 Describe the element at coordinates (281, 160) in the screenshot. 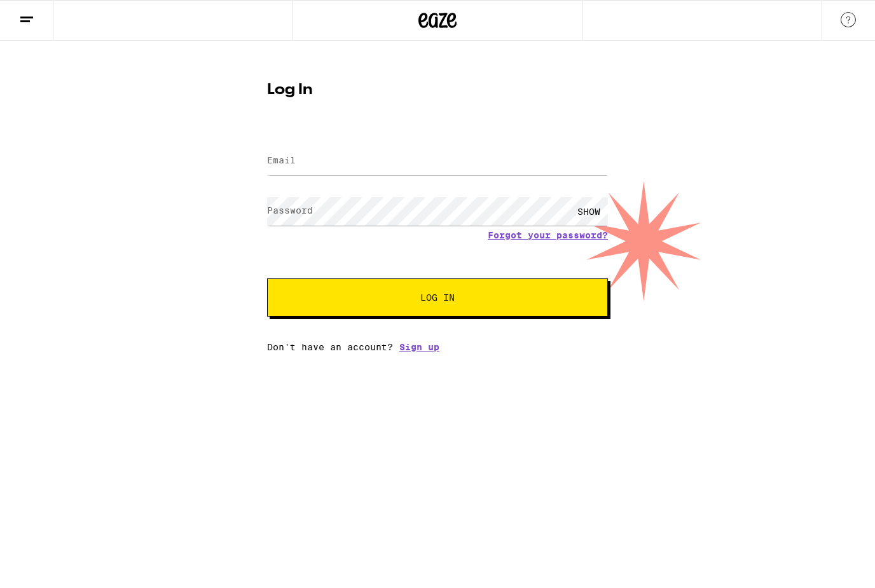

I see `label: Email` at that location.